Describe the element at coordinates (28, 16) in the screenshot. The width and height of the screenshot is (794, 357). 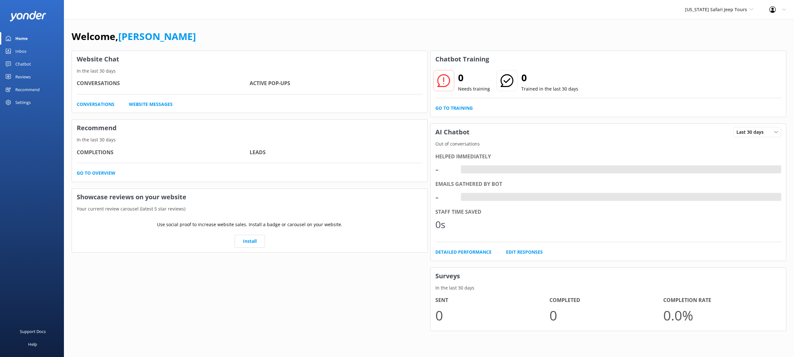
I see `img: yonder-white-logo.png` at that location.